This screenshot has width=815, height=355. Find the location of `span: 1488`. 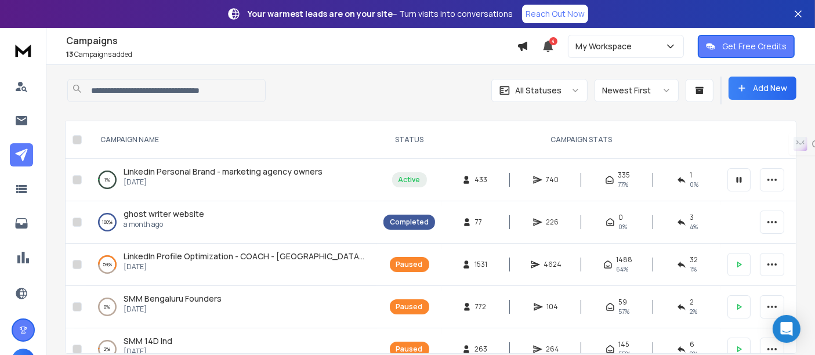

span: 1488 is located at coordinates (624, 260).